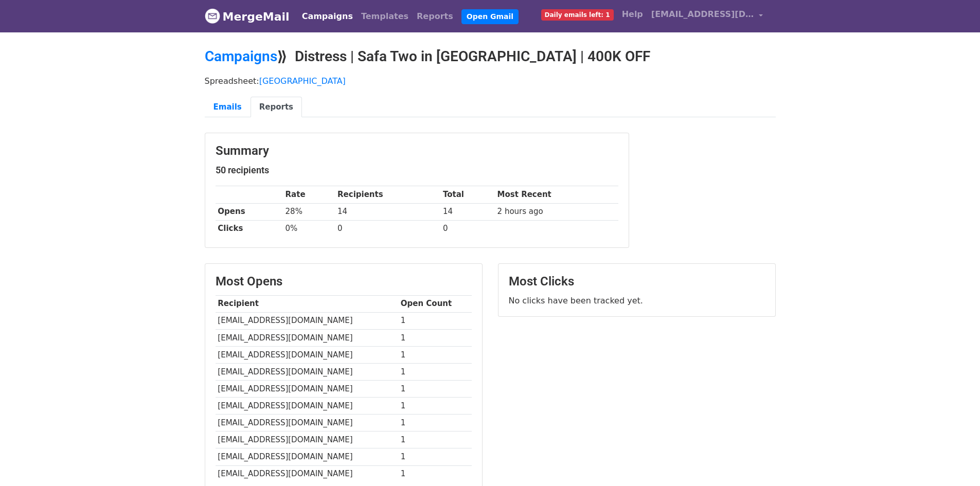 This screenshot has height=486, width=980. Describe the element at coordinates (632, 14) in the screenshot. I see `a: Help` at that location.